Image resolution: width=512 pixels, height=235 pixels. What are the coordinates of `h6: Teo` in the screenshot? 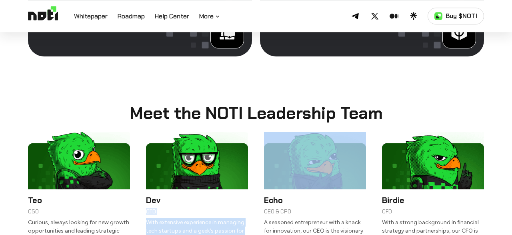 It's located at (79, 200).